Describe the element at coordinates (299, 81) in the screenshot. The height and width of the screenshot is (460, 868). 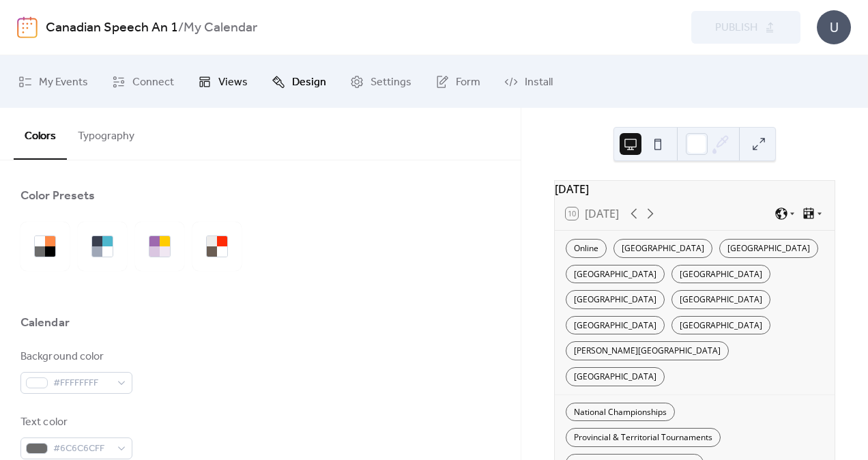
I see `a: Design` at that location.